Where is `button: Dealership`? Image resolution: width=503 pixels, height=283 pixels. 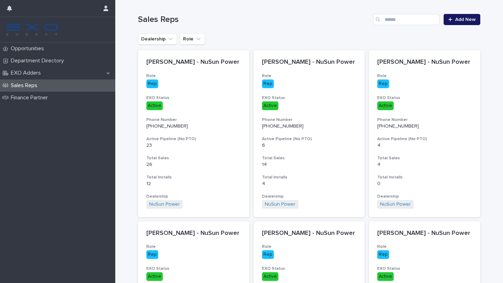 button: Dealership is located at coordinates (157, 39).